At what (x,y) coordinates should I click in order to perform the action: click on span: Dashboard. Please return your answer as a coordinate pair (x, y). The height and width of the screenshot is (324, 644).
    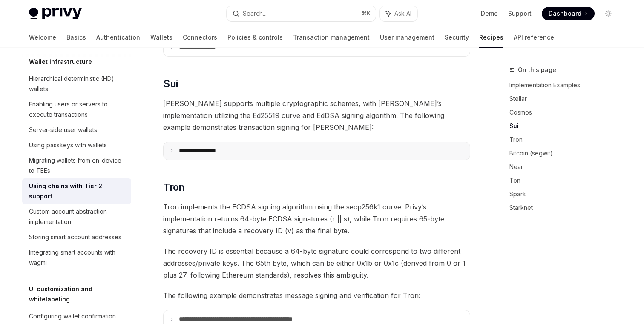
    Looking at the image, I should click on (565, 14).